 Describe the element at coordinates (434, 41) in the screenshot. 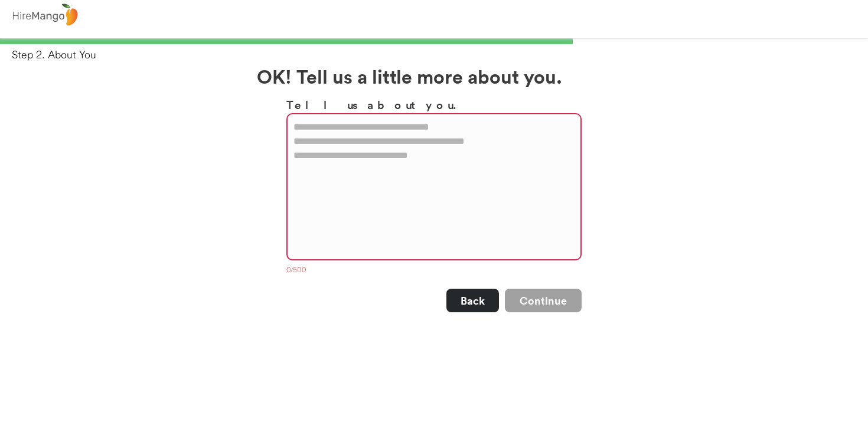

I see `div: 66%` at that location.